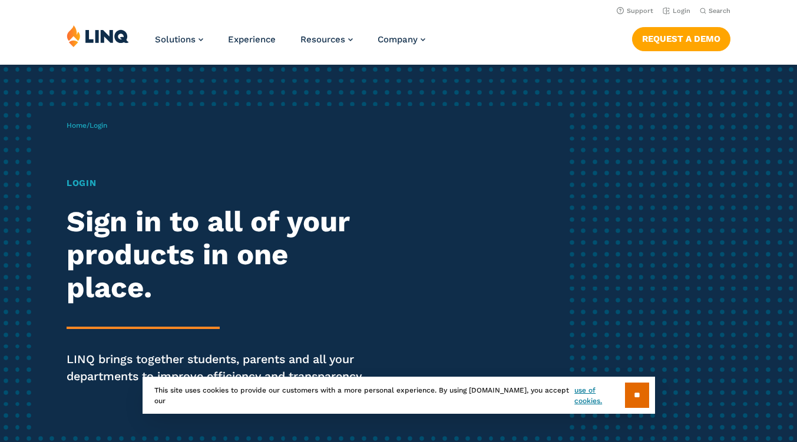 The image size is (797, 442). What do you see at coordinates (290, 44) in the screenshot?
I see `nav: Primary Navigation` at bounding box center [290, 44].